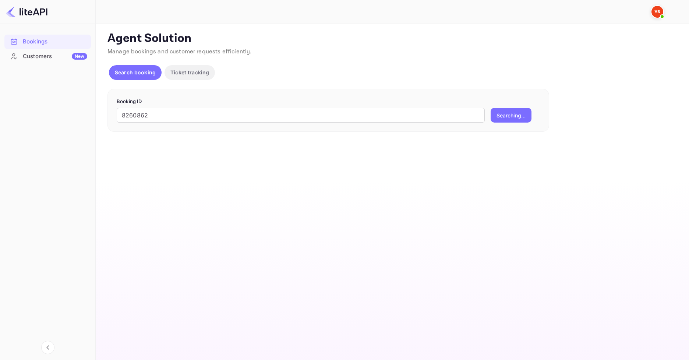 The width and height of the screenshot is (689, 360). Describe the element at coordinates (26, 12) in the screenshot. I see `img: LiteAPI logo` at that location.